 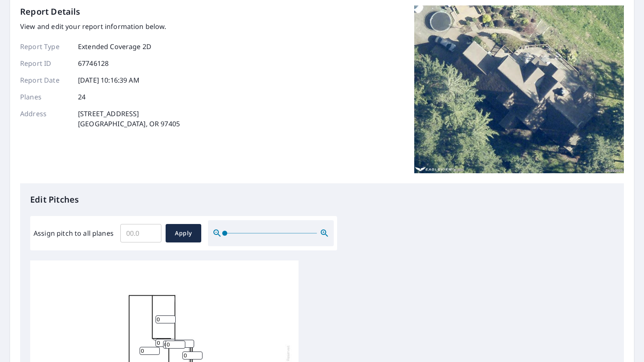 What do you see at coordinates (141, 233) in the screenshot?
I see `input: 00.0` at bounding box center [141, 233].